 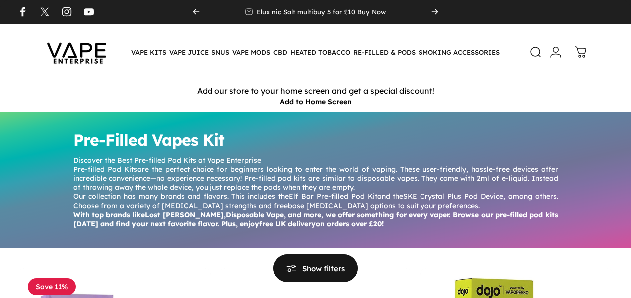 I want to click on a: SKE Crystal Plus Pod Device, so click(x=453, y=196).